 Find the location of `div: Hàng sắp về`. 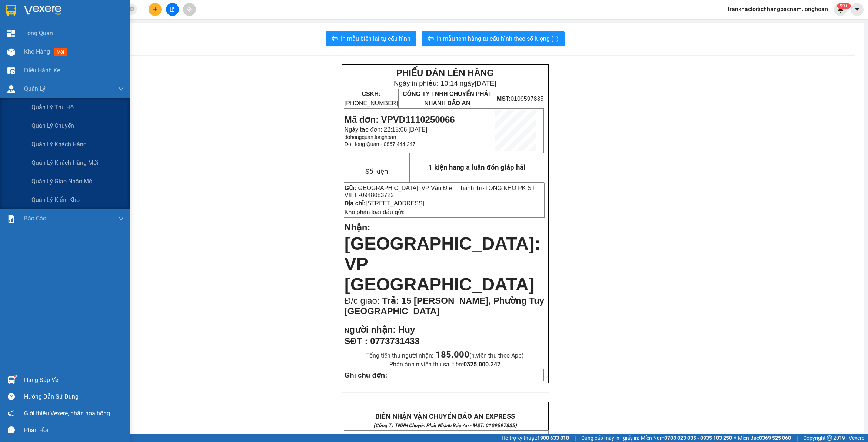

div: Hàng sắp về is located at coordinates (74, 380).